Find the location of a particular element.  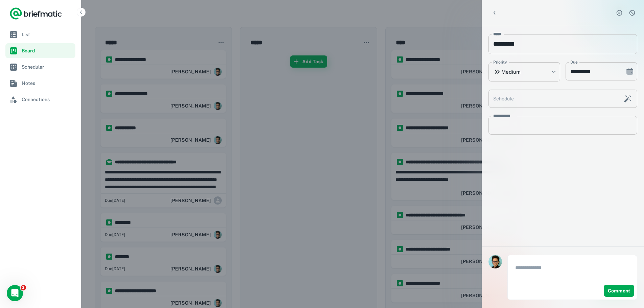

button: Complete task is located at coordinates (620, 13).